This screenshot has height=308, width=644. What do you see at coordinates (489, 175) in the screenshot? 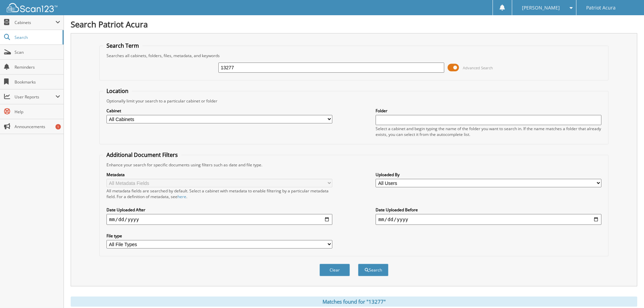
I see `label: Uploaded By` at bounding box center [489, 175].